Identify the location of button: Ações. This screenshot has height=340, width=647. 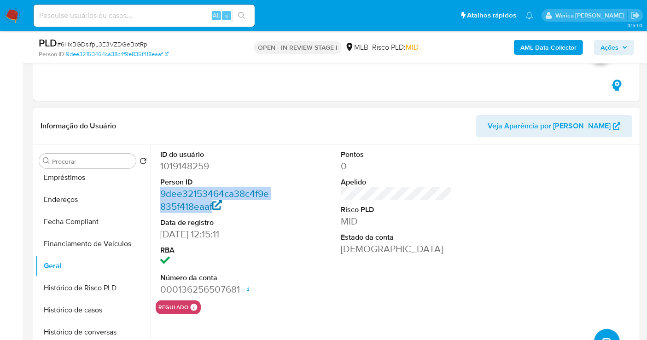
(614, 47).